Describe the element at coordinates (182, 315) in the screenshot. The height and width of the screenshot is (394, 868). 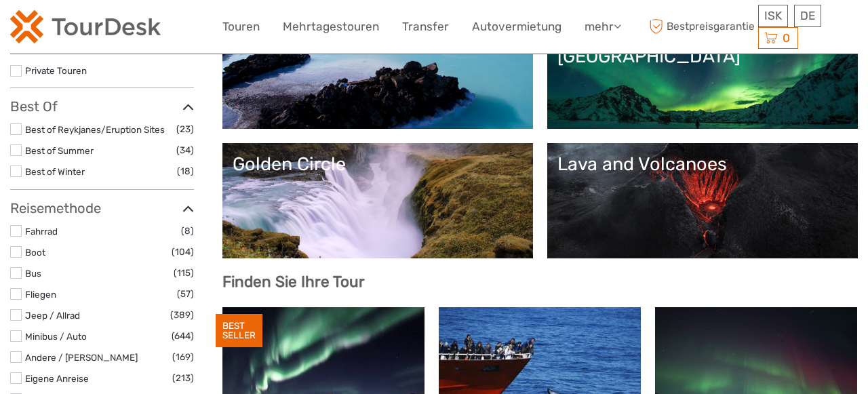
I see `span: (389)` at that location.